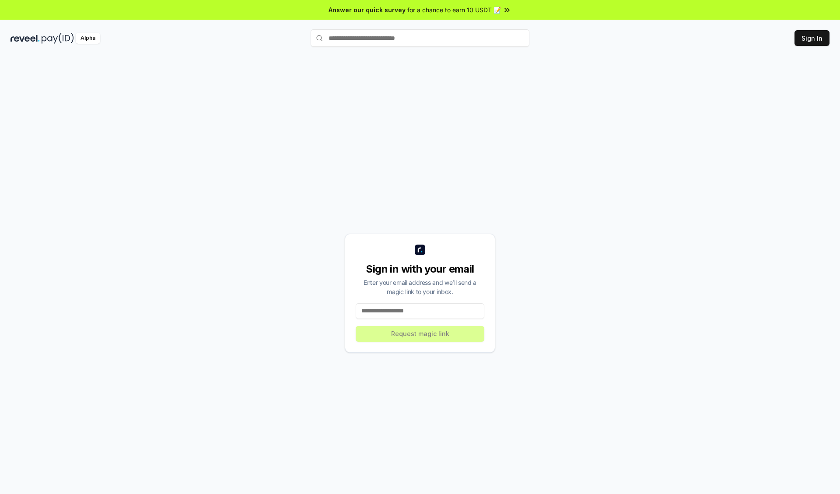 This screenshot has height=494, width=840. What do you see at coordinates (58, 38) in the screenshot?
I see `img: pay_id` at bounding box center [58, 38].